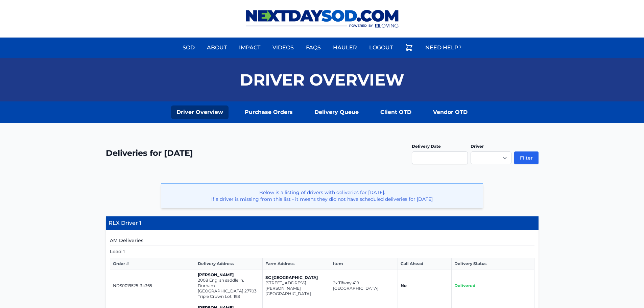 The height and width of the screenshot is (308, 644). What do you see at coordinates (488, 264) in the screenshot?
I see `th: Delivery Status` at bounding box center [488, 264].